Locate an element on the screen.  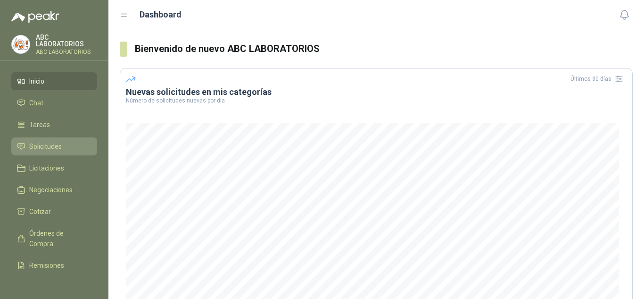
span: Solicitudes is located at coordinates (45, 146).